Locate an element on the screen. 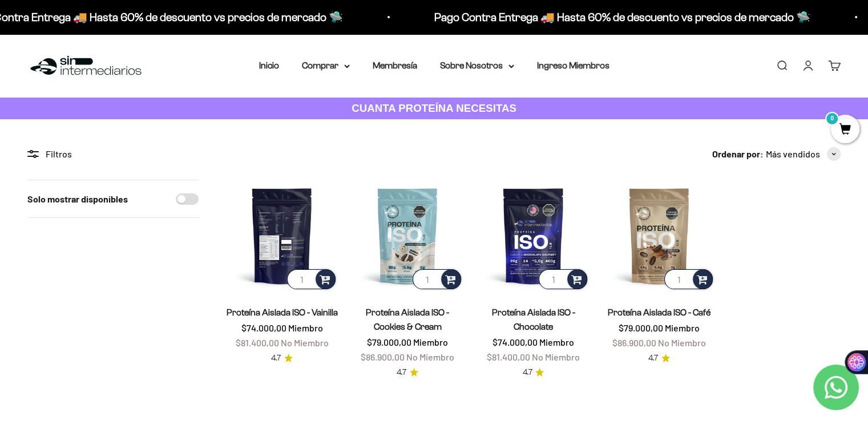 The height and width of the screenshot is (421, 868). a: Membresía is located at coordinates (395, 65).